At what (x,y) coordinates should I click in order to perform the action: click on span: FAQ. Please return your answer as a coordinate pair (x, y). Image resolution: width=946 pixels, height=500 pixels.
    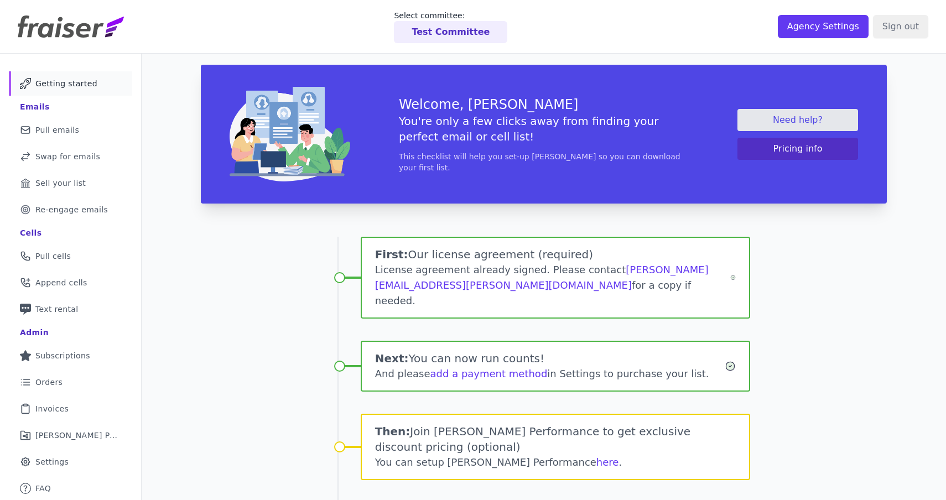
    Looking at the image, I should click on (43, 489).